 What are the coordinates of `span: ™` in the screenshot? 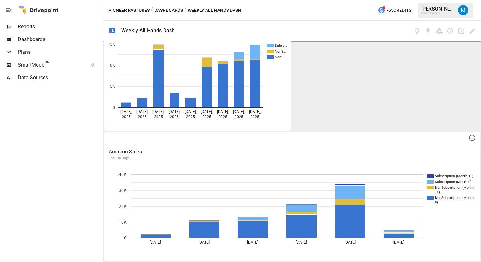 It's located at (48, 64).